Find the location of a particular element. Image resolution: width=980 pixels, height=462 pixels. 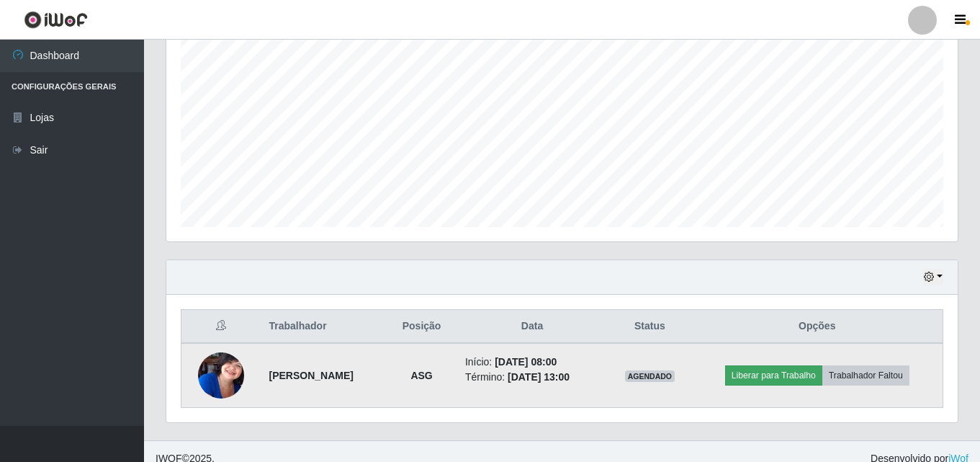

img: CoreUI Logo is located at coordinates (56, 19).